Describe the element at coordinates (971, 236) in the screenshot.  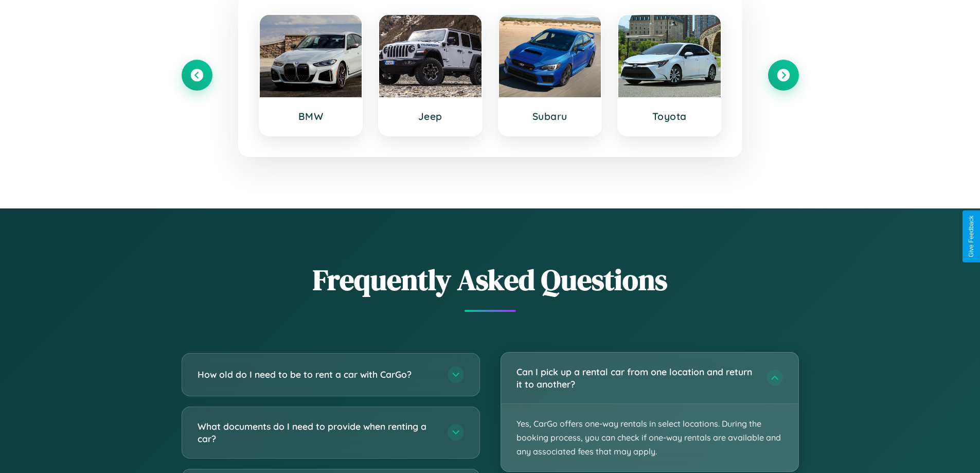
I see `div: Give Feedback` at that location.